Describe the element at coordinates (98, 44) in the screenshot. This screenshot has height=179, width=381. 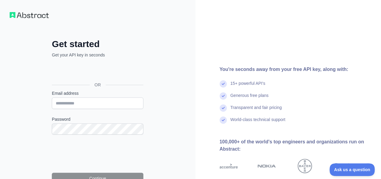
I see `h2: Get started` at that location.